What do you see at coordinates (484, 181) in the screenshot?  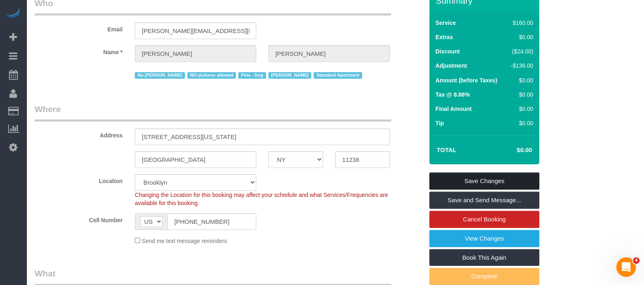 I see `a: Save Changes` at bounding box center [484, 181].